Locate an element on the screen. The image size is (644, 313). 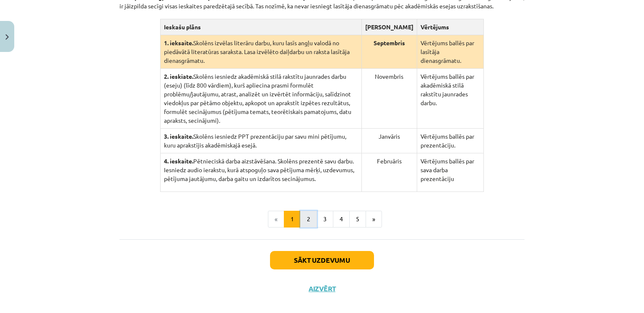
td: Novembris is located at coordinates (389, 98).